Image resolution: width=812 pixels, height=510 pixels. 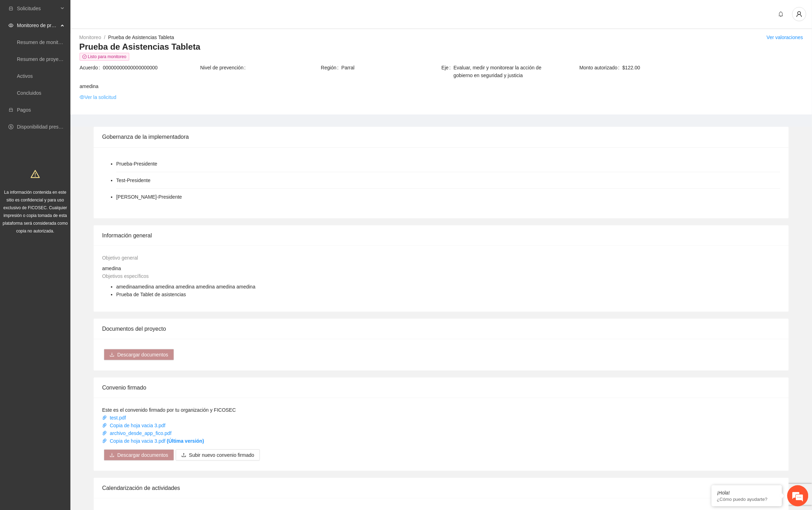 What do you see at coordinates (799, 15) in the screenshot?
I see `button: user` at bounding box center [799, 15].